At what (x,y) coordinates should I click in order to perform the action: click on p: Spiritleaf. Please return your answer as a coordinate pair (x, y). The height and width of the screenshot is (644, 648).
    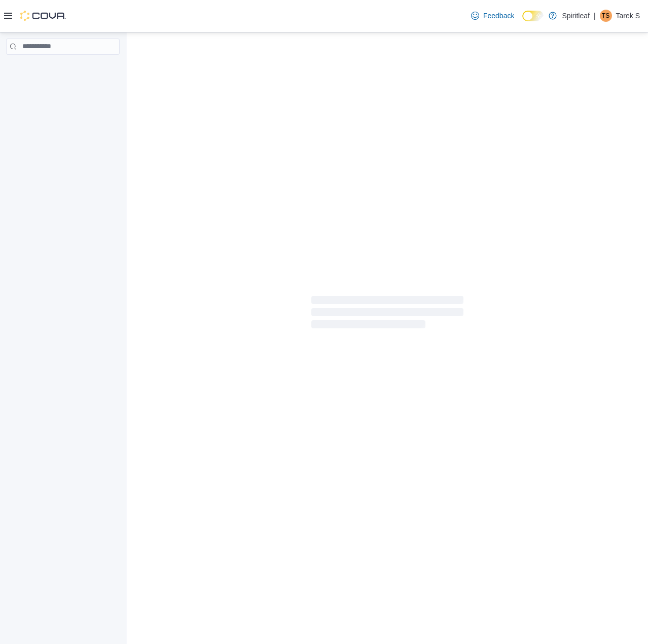
    Looking at the image, I should click on (575, 16).